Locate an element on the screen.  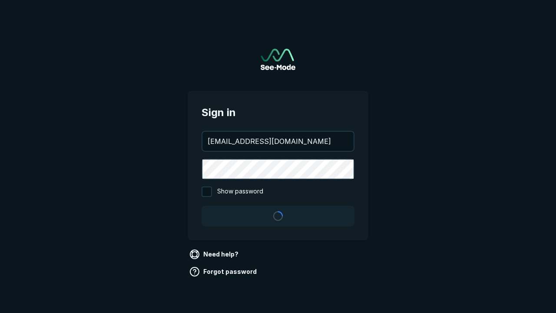
span: Show password is located at coordinates (240, 192).